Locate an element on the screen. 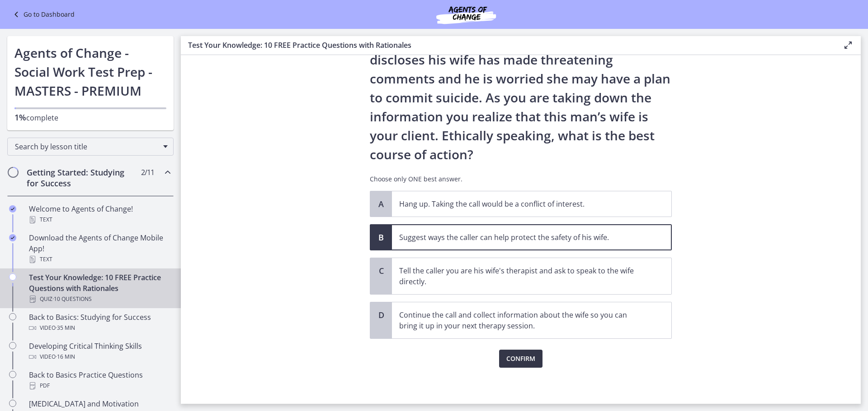  span: 1% is located at coordinates (20, 118).